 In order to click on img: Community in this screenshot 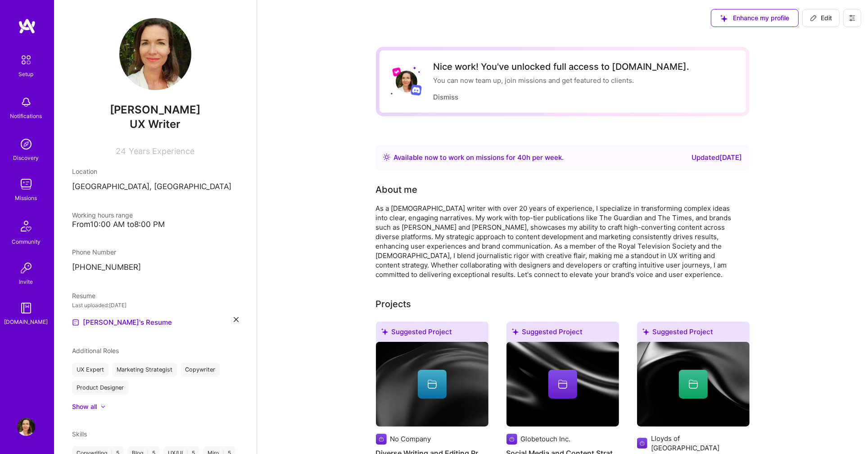, I will do `click(26, 226)`.